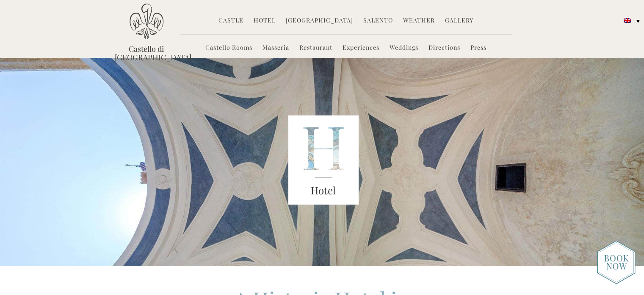  I want to click on img: English, so click(628, 20).